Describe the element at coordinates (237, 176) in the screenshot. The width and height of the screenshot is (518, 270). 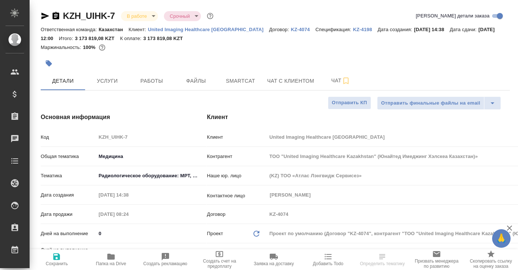
I see `p: Наше юр. лицо` at that location.